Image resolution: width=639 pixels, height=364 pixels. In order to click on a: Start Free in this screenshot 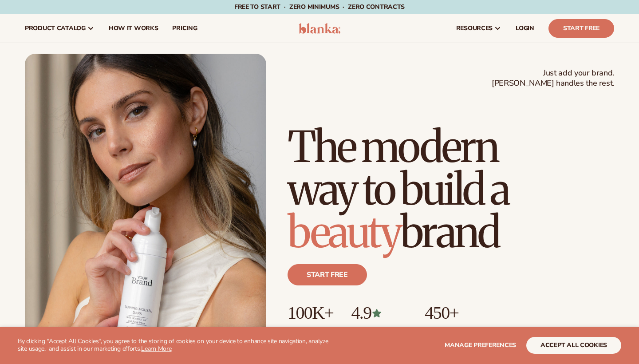, I will do `click(582, 29)`.